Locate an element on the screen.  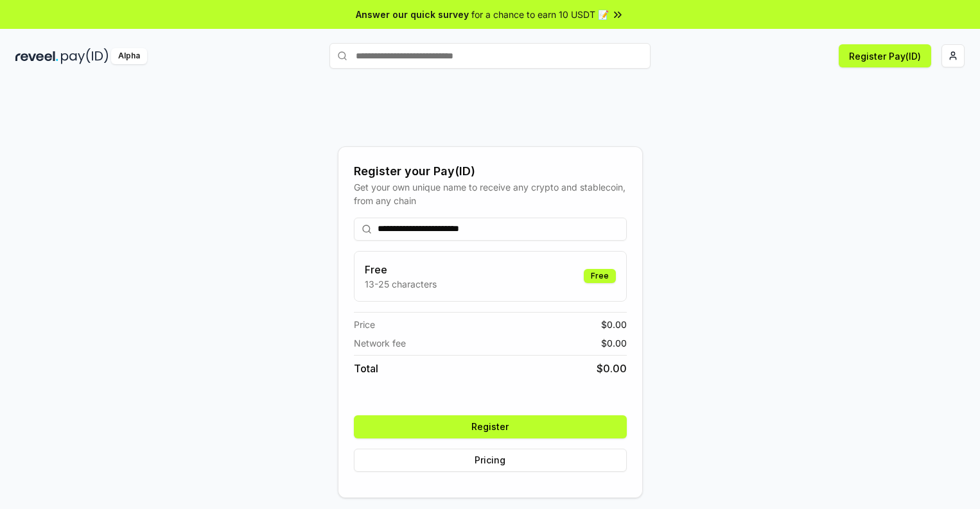
img: pay_id is located at coordinates (85, 56).